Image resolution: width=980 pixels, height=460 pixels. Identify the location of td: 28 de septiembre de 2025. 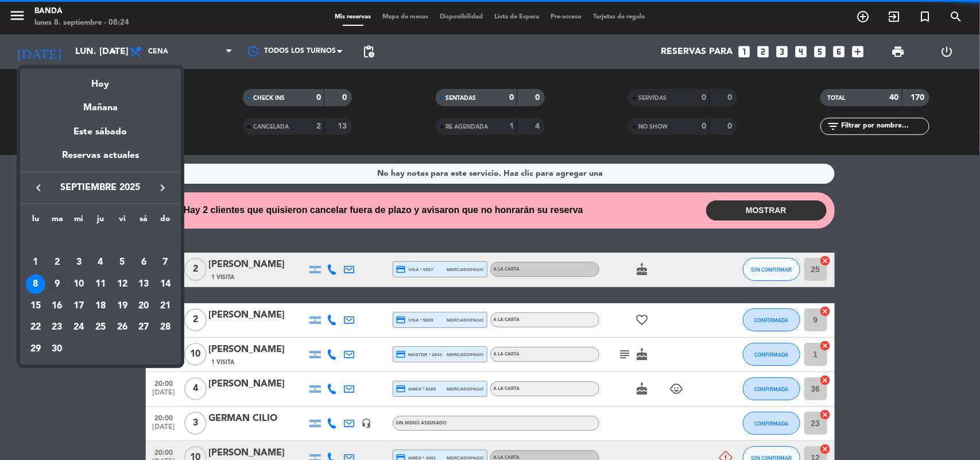
(166, 328).